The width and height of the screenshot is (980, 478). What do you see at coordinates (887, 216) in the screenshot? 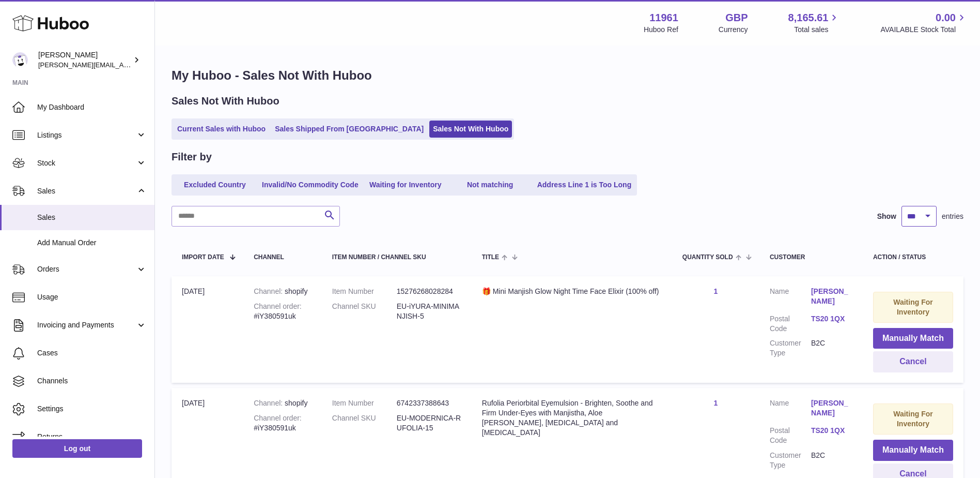
I see `label: Show` at bounding box center [887, 216].